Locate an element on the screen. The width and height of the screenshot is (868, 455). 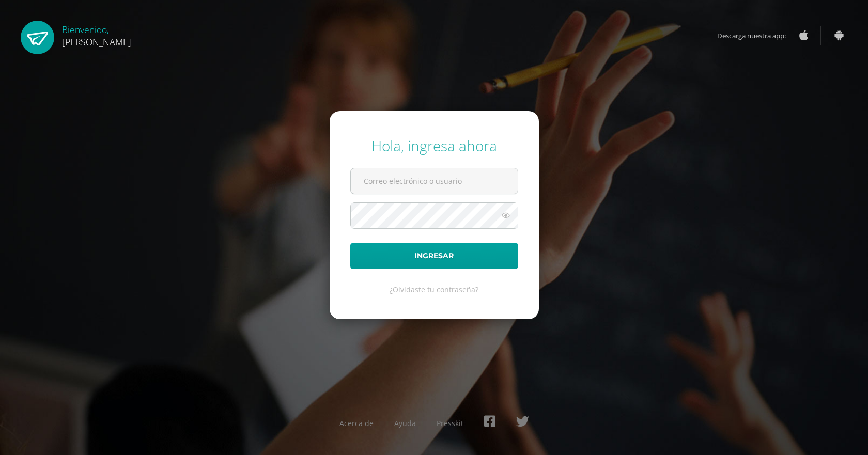
span: Descarga nuestra app: is located at coordinates (756, 36).